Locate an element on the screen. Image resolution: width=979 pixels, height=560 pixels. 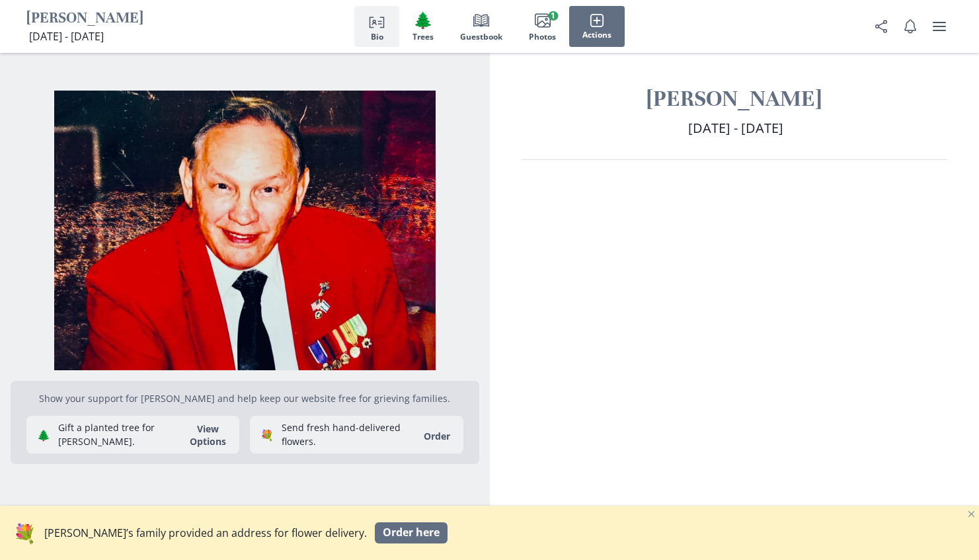
button: Actions is located at coordinates (597, 26).